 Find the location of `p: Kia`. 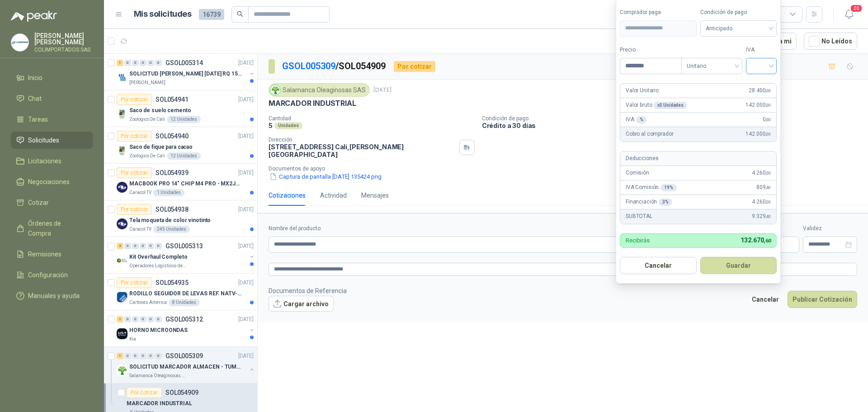

p: Kia is located at coordinates (132, 339).